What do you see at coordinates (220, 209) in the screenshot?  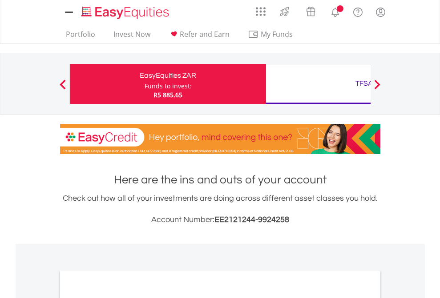 I see `div: Check out how all of your investments are doing across different asset classes you hold.` at bounding box center [220, 209].